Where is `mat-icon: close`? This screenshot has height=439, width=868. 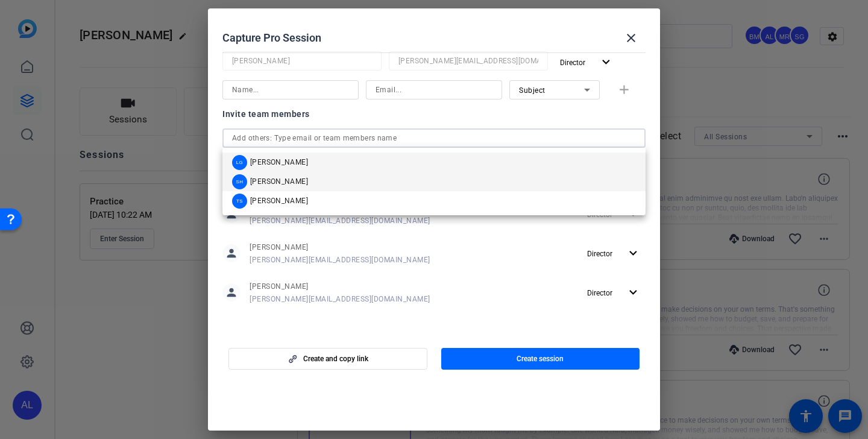
mat-icon: close is located at coordinates (631, 38).